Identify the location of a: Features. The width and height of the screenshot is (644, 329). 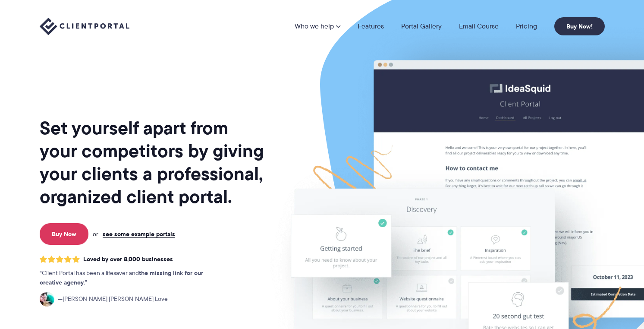
(370, 27).